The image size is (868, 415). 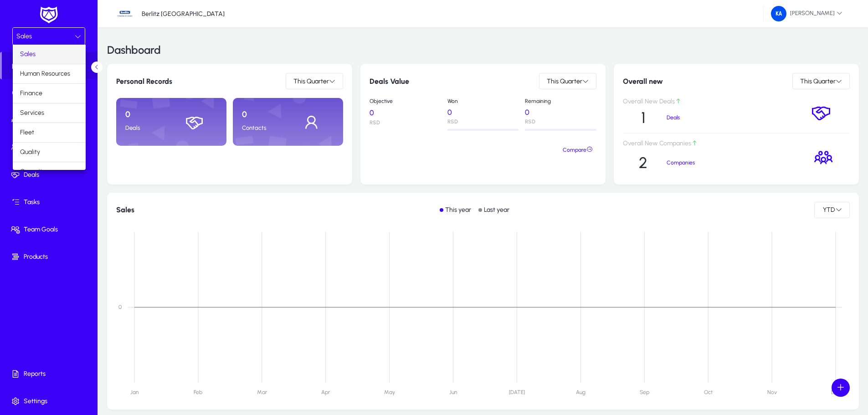 What do you see at coordinates (32, 113) in the screenshot?
I see `span: Services` at bounding box center [32, 113].